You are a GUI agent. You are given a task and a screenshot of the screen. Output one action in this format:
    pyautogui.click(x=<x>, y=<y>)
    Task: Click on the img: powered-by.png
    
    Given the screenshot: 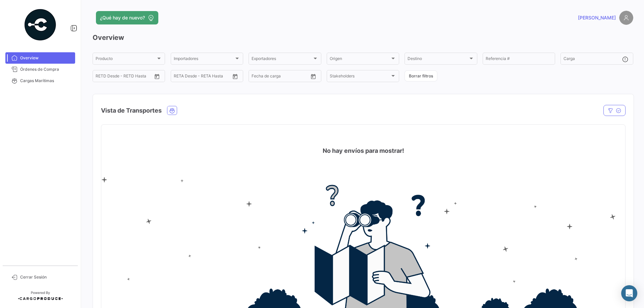 What is the action you would take?
    pyautogui.click(x=40, y=25)
    